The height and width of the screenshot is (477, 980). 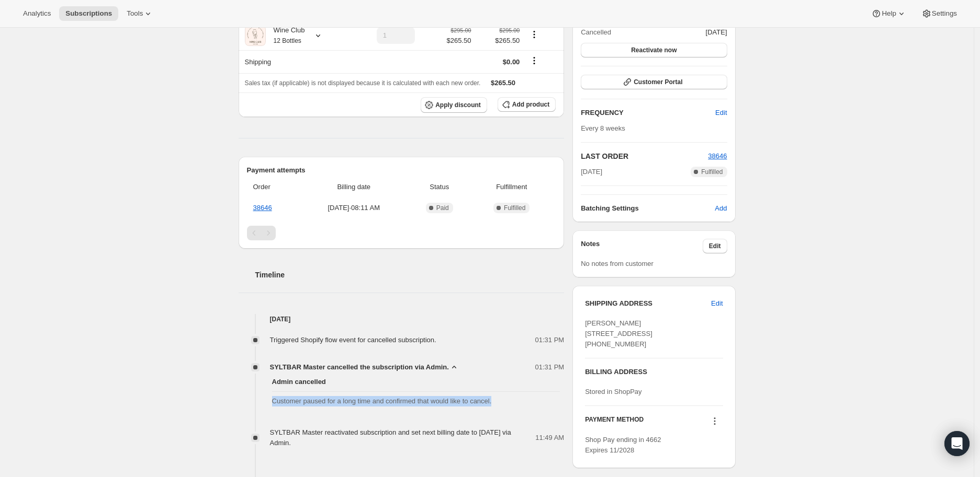 What do you see at coordinates (36, 14) in the screenshot?
I see `span: Analytics` at bounding box center [36, 14].